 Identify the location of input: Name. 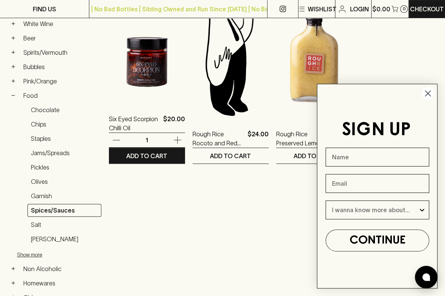
(377, 157).